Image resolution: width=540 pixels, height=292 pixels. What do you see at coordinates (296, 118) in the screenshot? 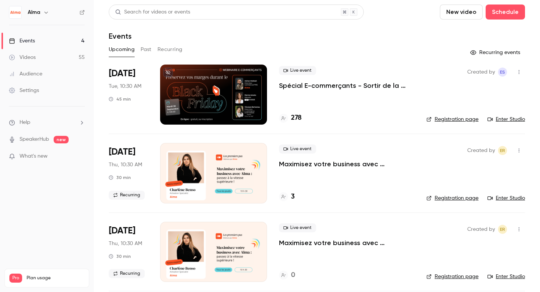
I see `h4: 278` at bounding box center [296, 118].